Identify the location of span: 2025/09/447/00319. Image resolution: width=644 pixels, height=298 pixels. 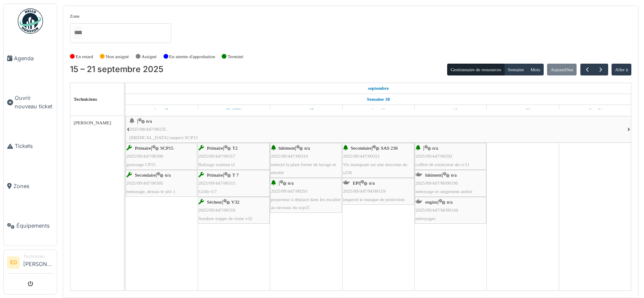
(289, 156).